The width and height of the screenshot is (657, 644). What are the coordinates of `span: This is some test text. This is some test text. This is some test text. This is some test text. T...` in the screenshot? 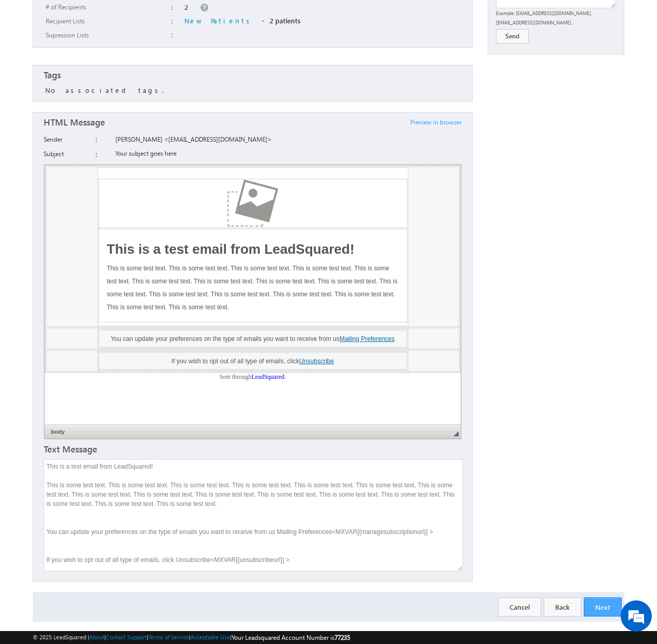 It's located at (208, 123).